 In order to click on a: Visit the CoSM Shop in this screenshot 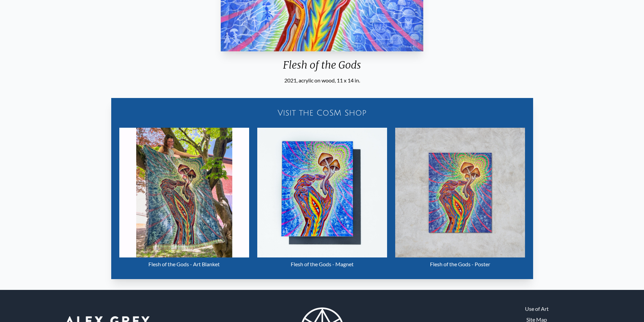, I will do `click(322, 113)`.